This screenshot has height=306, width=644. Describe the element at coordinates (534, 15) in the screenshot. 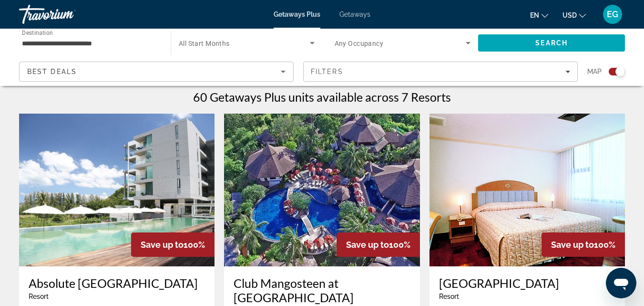

I see `span: en` at that location.